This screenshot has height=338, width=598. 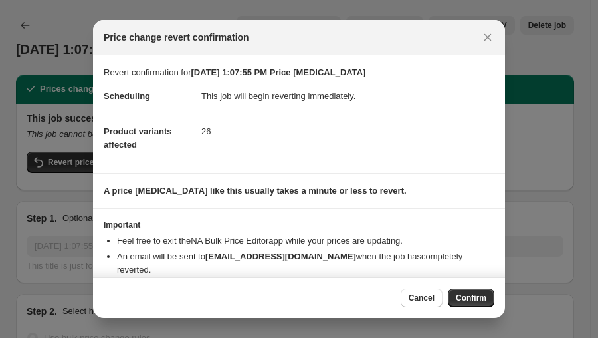 I want to click on span: Product variants affected, so click(x=138, y=138).